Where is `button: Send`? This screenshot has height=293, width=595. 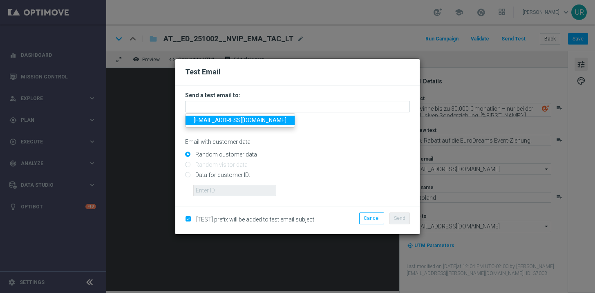
button: Send is located at coordinates (400, 218).